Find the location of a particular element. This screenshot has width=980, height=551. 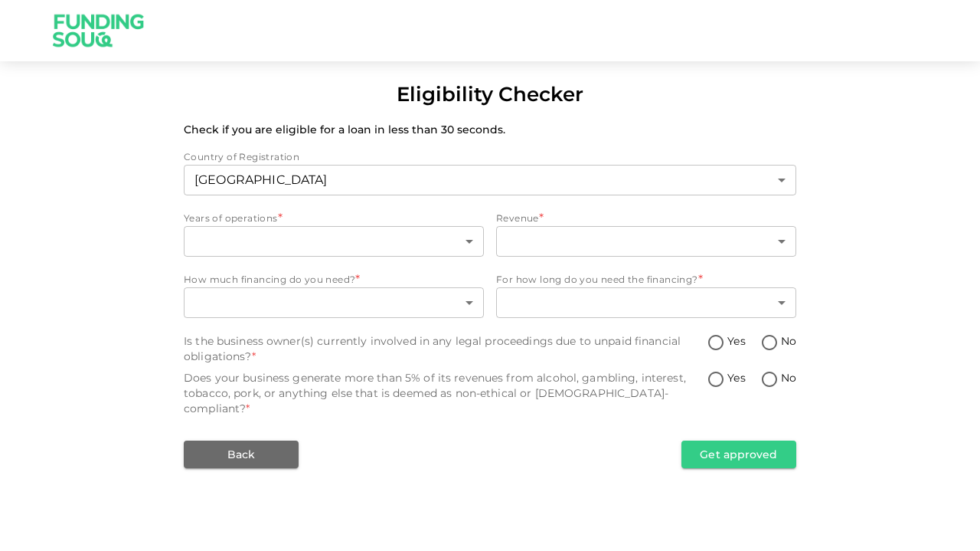

div: howLongFinancing is located at coordinates (646, 302).